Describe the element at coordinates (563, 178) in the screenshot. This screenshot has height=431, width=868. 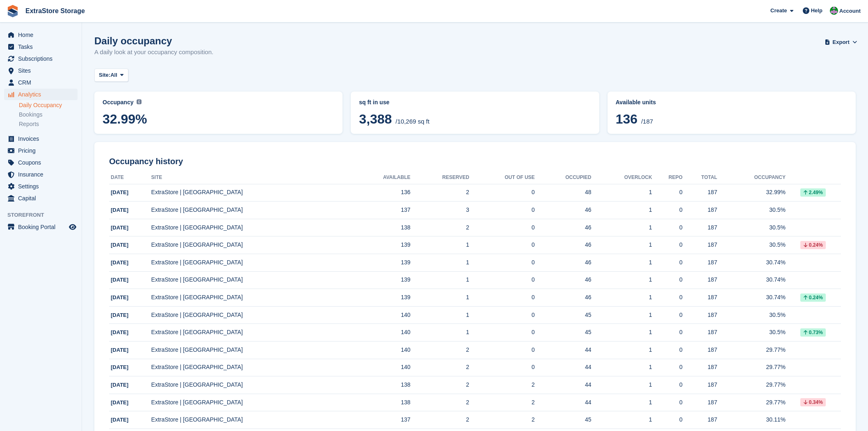
I see `th: Occupied` at that location.